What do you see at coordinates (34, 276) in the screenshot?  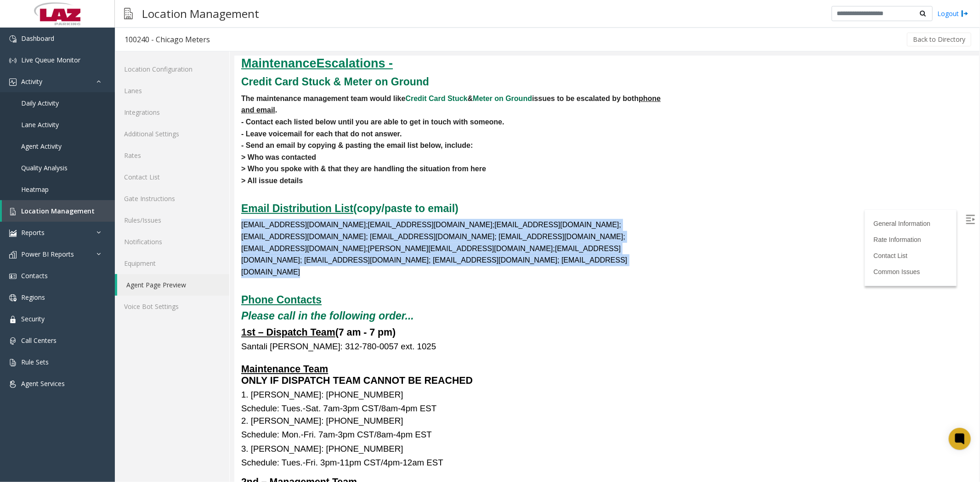 I see `span: Contacts` at bounding box center [34, 276].